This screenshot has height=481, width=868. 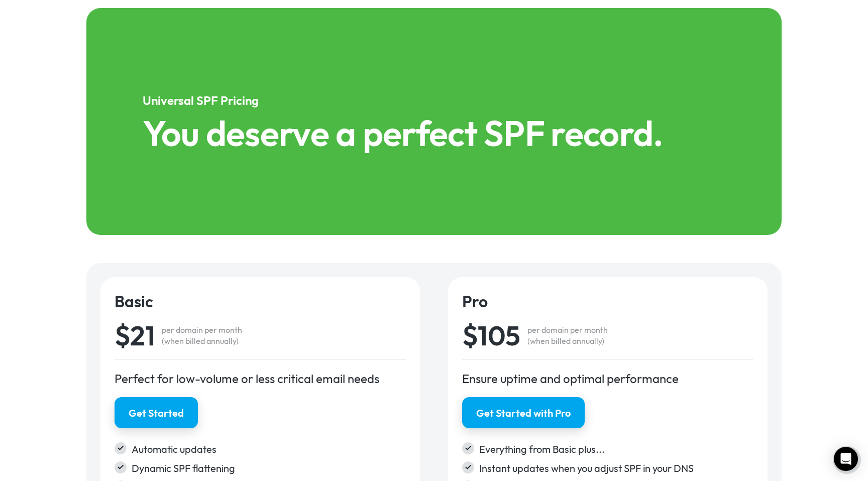 What do you see at coordinates (434, 101) in the screenshot?
I see `h5: Universal SPF Pricing` at bounding box center [434, 101].